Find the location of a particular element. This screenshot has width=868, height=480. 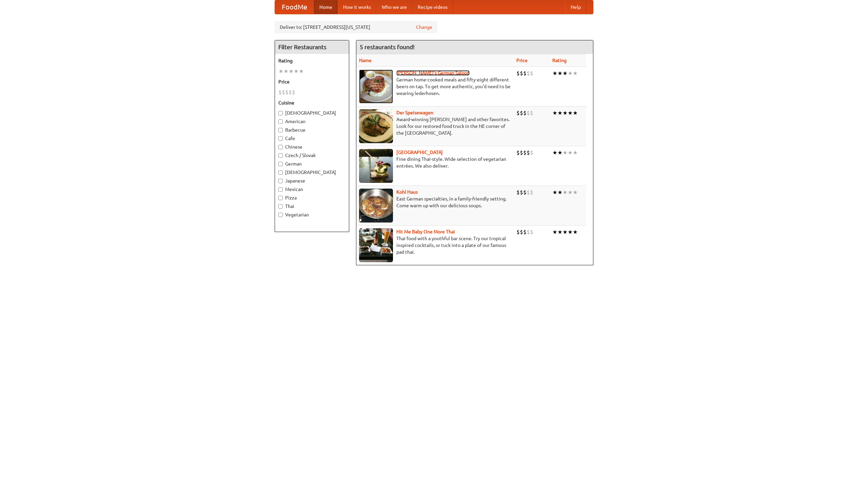

input: Mexican is located at coordinates (280, 189).